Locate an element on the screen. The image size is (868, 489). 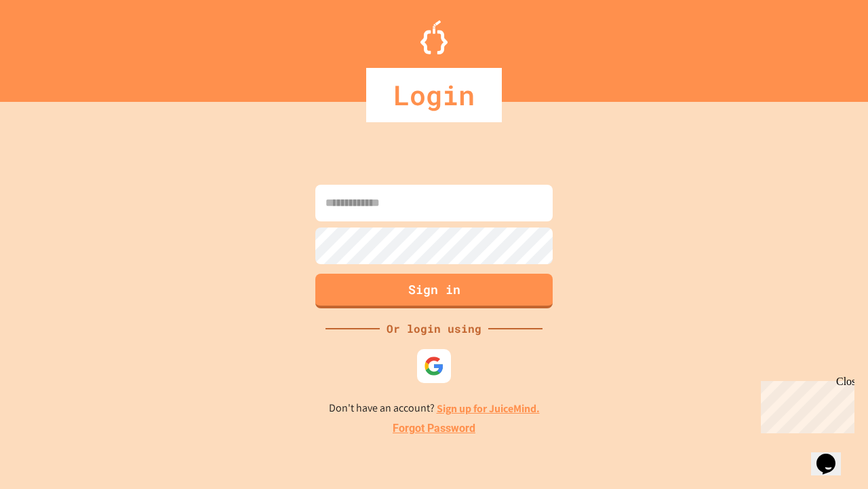
a: Sign up for JuiceMind. is located at coordinates (489, 408).